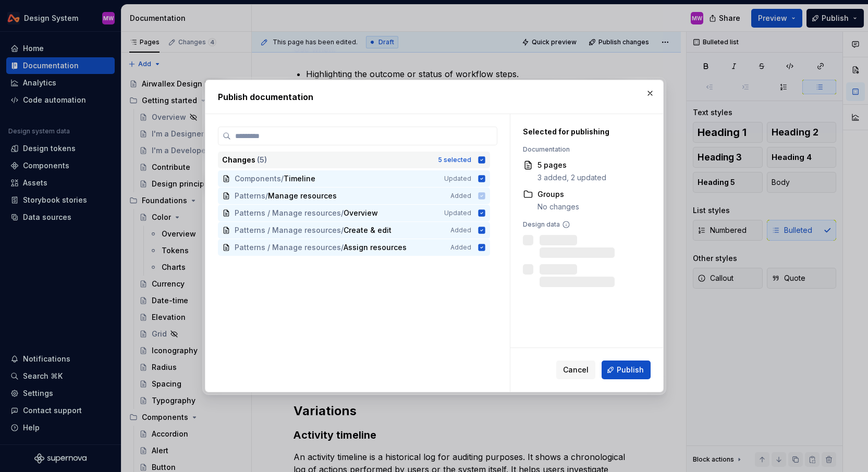 This screenshot has width=868, height=472. What do you see at coordinates (558, 207) in the screenshot?
I see `div: No changes` at bounding box center [558, 207].